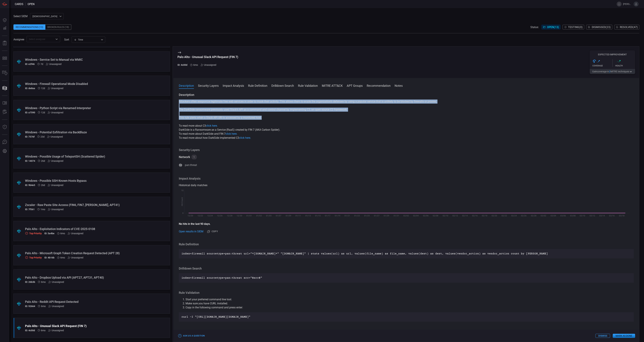  Describe the element at coordinates (191, 165) in the screenshot. I see `div: pan:threat` at that location.